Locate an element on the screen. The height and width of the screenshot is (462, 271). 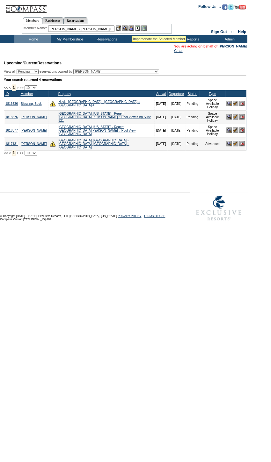
a: Status is located at coordinates (192, 94).